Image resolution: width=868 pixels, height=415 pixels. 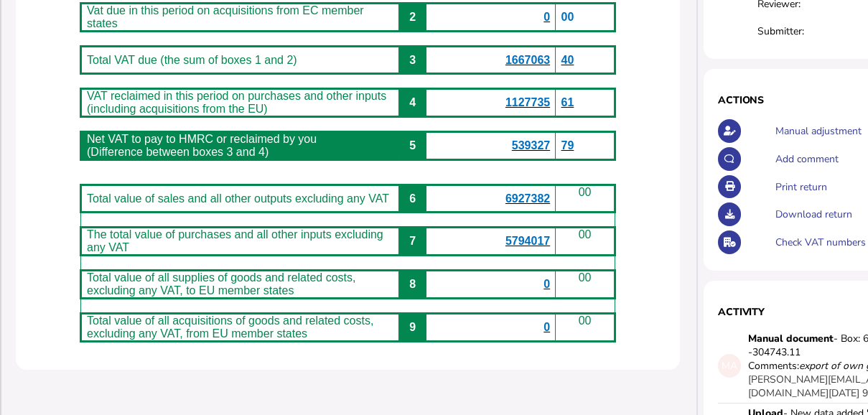 I want to click on button: Download return, so click(x=730, y=214).